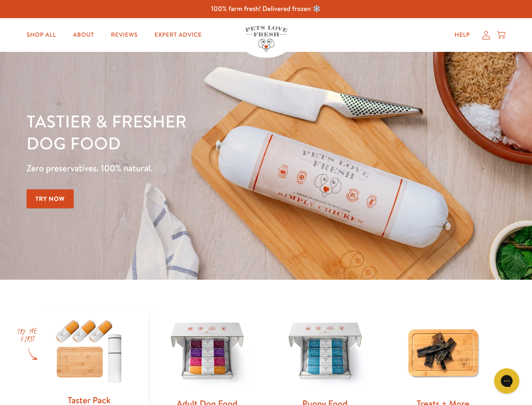 The width and height of the screenshot is (532, 405). Describe the element at coordinates (462, 35) in the screenshot. I see `a: Help` at that location.